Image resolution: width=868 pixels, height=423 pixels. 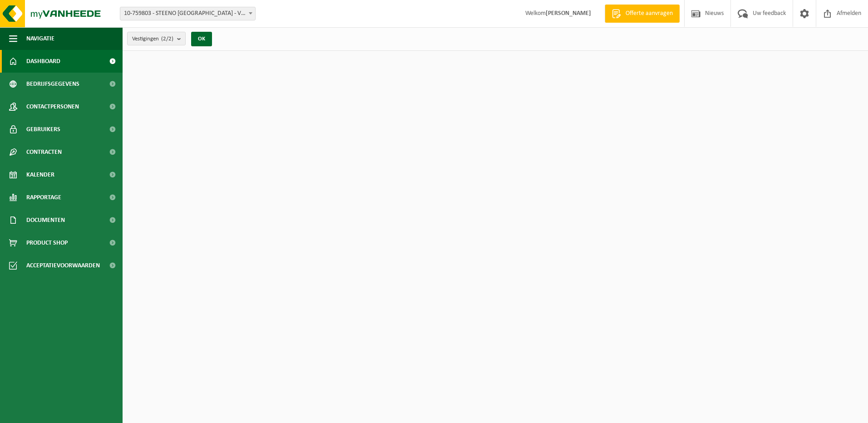 What do you see at coordinates (45, 220) in the screenshot?
I see `span: Documenten` at bounding box center [45, 220].